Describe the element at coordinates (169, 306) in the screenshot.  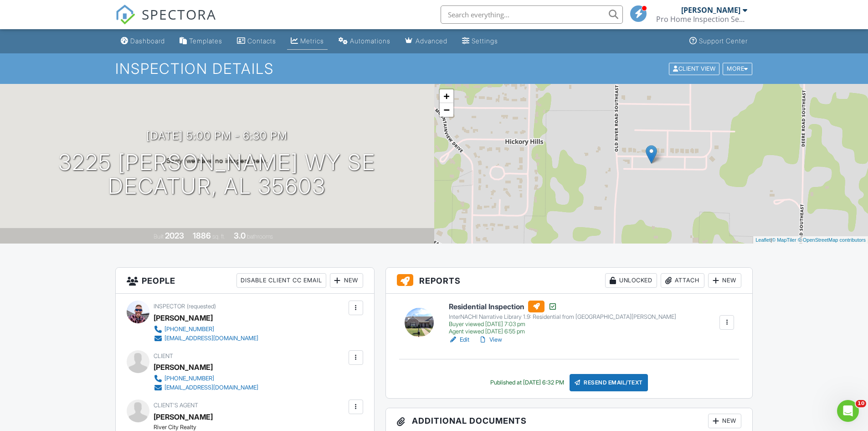
I see `span: Inspector` at that location.